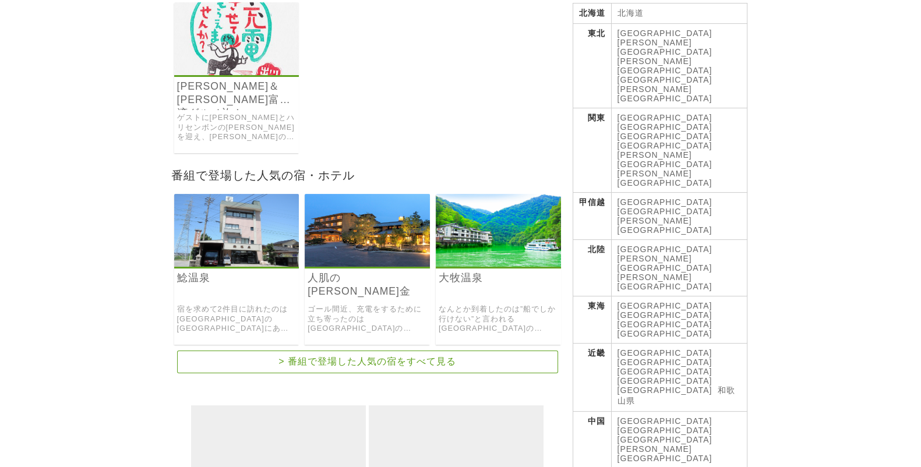 The width and height of the screenshot is (921, 467). What do you see at coordinates (592, 378) in the screenshot?
I see `th: 近畿` at bounding box center [592, 378].